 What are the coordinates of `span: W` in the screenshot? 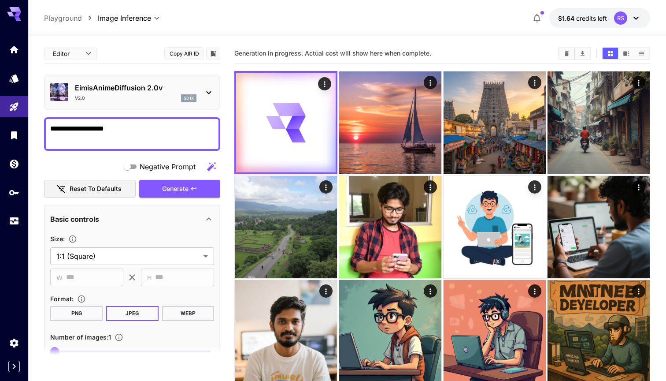 It's located at (59, 277).